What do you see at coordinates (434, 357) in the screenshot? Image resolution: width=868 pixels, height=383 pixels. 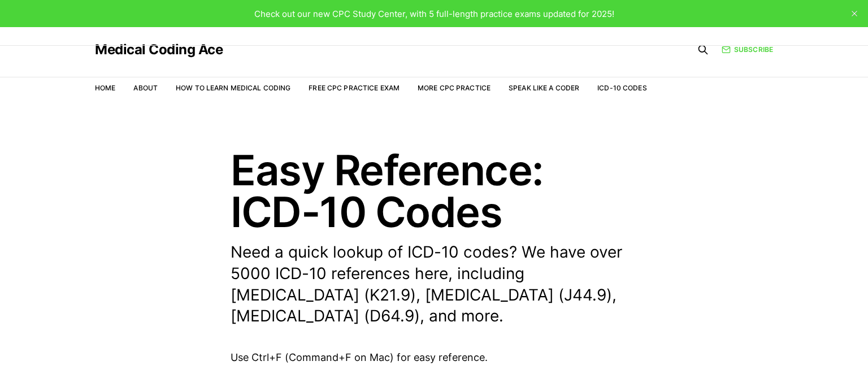 I see `p: Use Ctrl+F (Command+F on Mac) for easy reference.` at bounding box center [434, 357].